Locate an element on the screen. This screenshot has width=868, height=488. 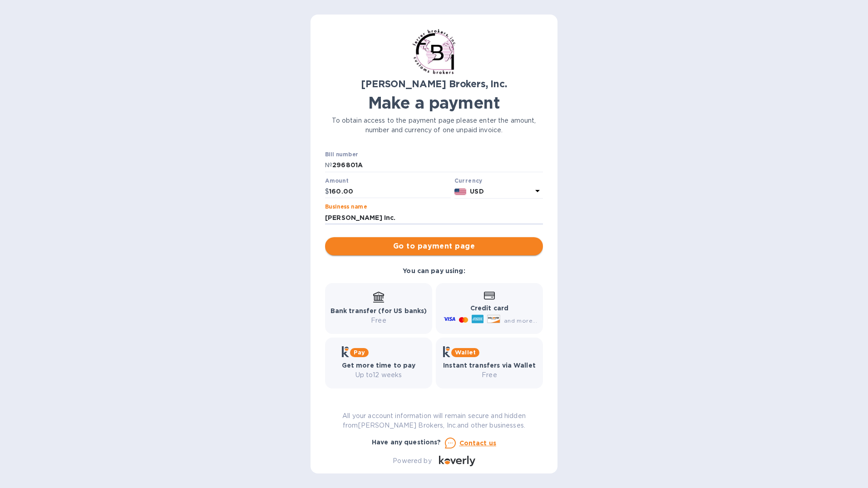
b: Currency is located at coordinates (469, 181).